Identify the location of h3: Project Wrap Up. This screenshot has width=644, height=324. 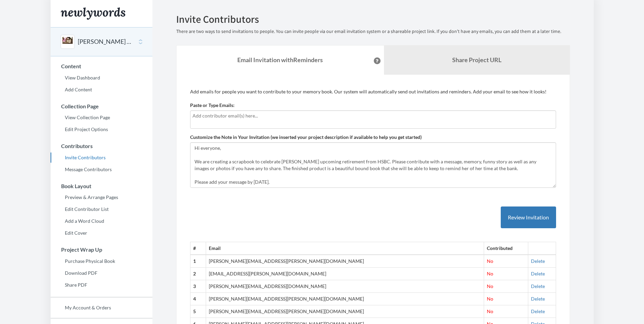
(102, 250).